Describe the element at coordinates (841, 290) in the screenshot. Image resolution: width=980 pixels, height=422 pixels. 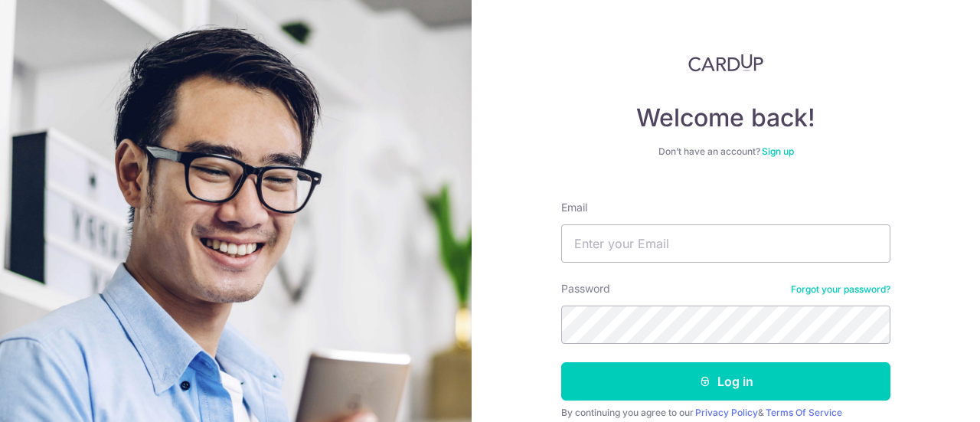
I see `a: Forgot your password?` at that location.